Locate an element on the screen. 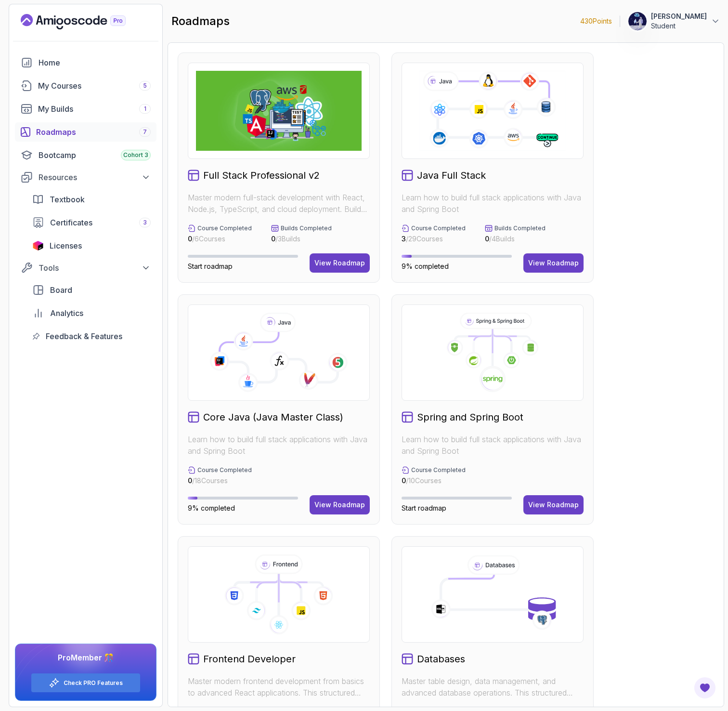 This screenshot has width=728, height=711. span: Cohort 3 is located at coordinates (135, 155).